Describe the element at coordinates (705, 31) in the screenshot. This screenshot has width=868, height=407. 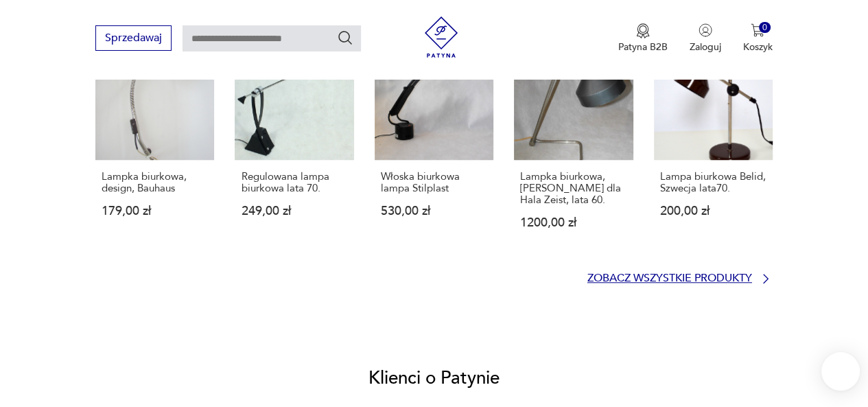
I see `img: Ikonka użytkownika` at that location.